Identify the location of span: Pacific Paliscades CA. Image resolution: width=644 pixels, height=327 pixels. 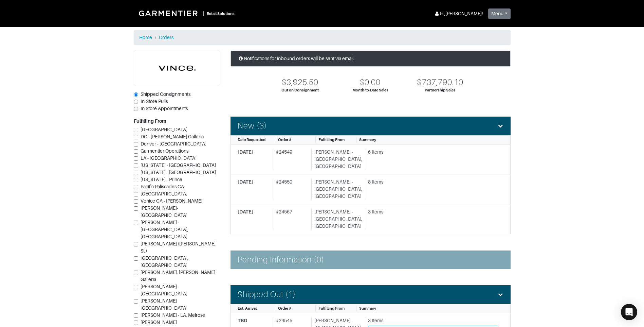
(162, 187).